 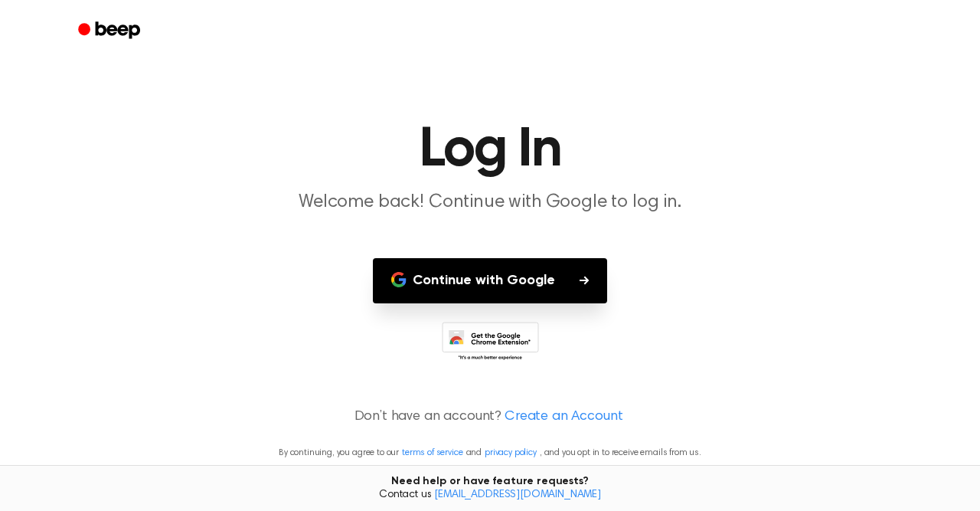 I want to click on p: By continuing, you agree to our and , and you opt in to receive emails from us., so click(x=490, y=452).